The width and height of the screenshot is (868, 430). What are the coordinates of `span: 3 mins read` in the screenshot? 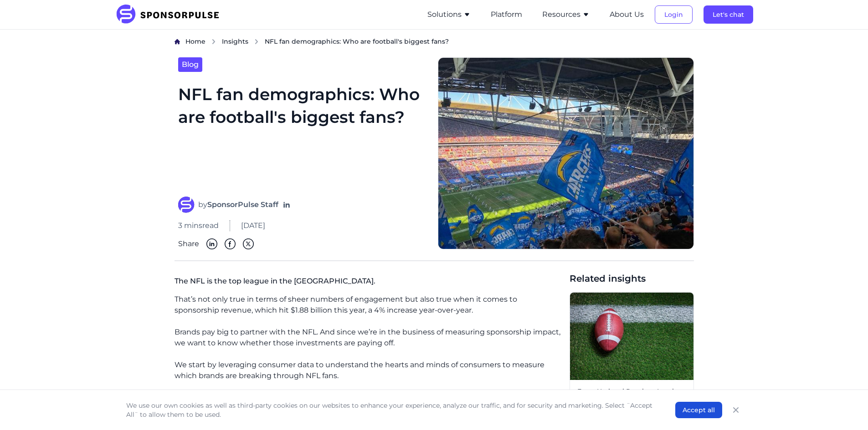 It's located at (198, 226).